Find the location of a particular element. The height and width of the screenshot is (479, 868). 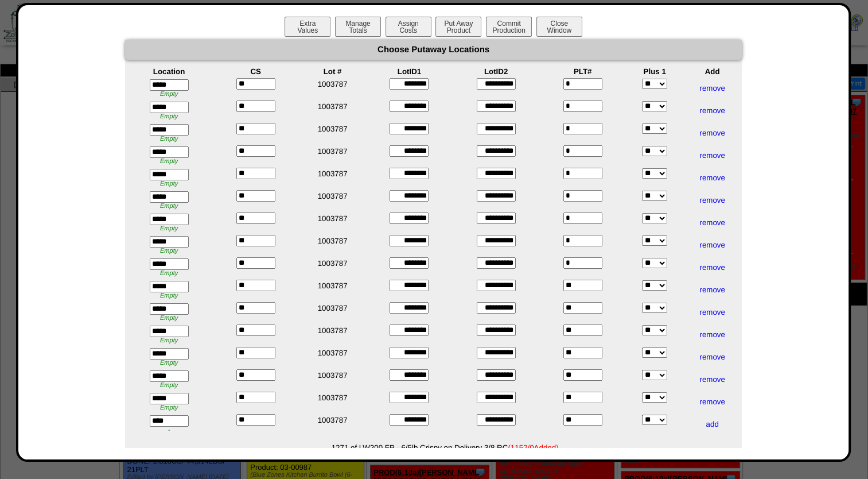

th: Location is located at coordinates (168, 71).